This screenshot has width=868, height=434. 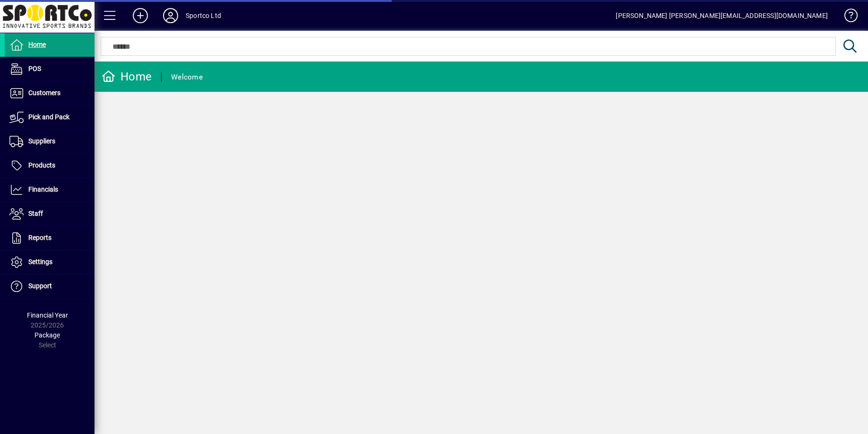 I want to click on span: Support, so click(x=40, y=286).